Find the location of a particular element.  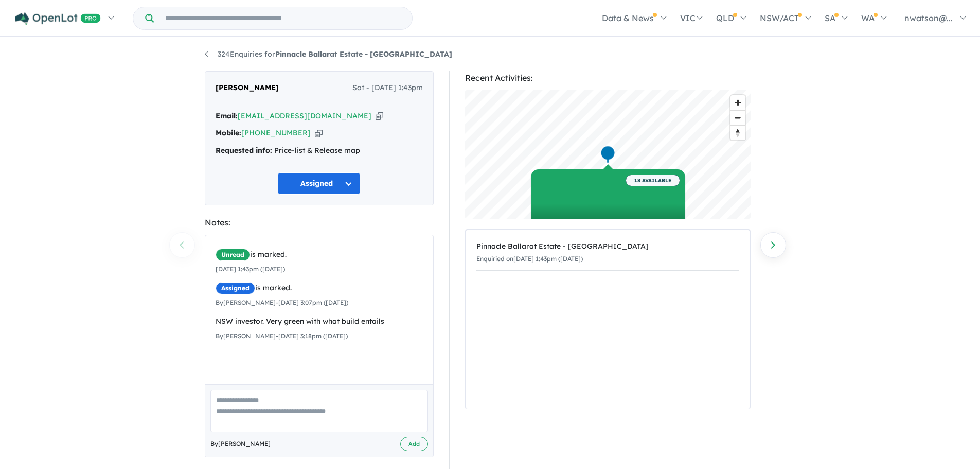

span: Zoom in is located at coordinates (738, 102).